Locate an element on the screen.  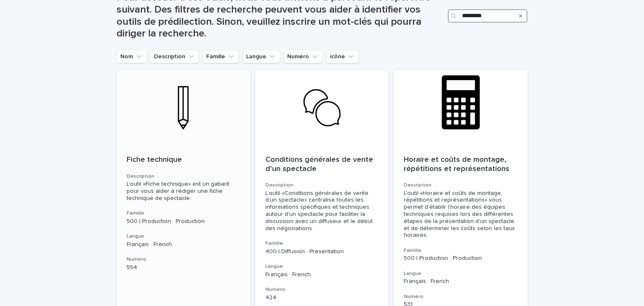
button: Nom is located at coordinates (132, 56).